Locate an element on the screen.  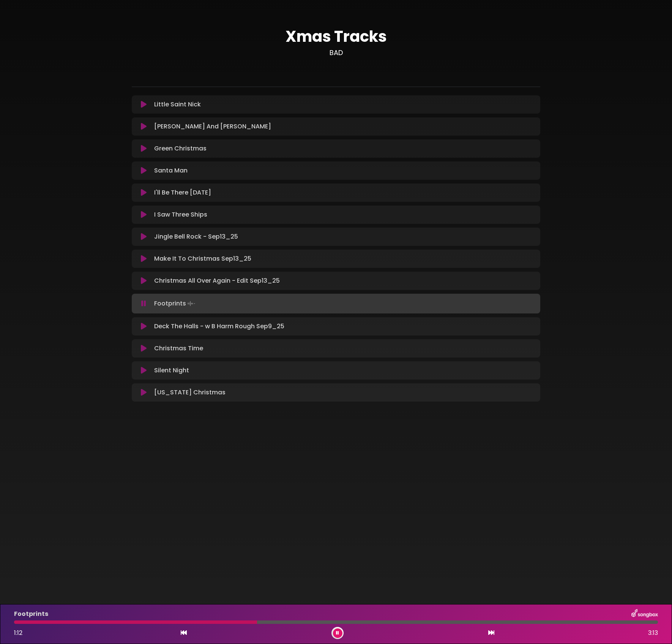
p: Santa Man is located at coordinates (171, 171).